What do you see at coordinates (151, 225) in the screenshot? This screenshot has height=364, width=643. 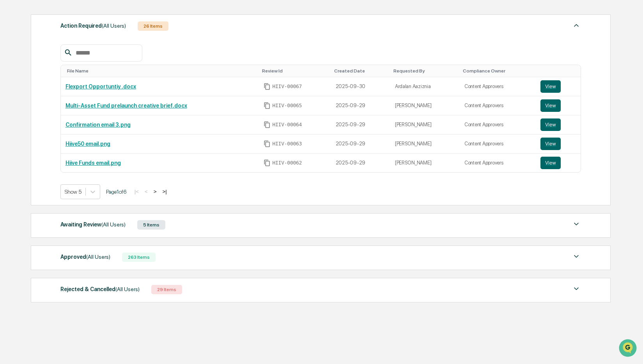 I see `div: 5 Items` at bounding box center [151, 225].